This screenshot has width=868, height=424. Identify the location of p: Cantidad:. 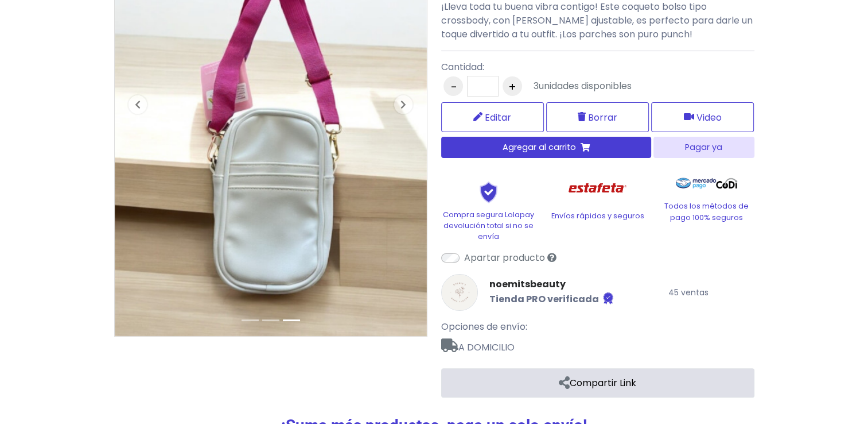
(537, 67).